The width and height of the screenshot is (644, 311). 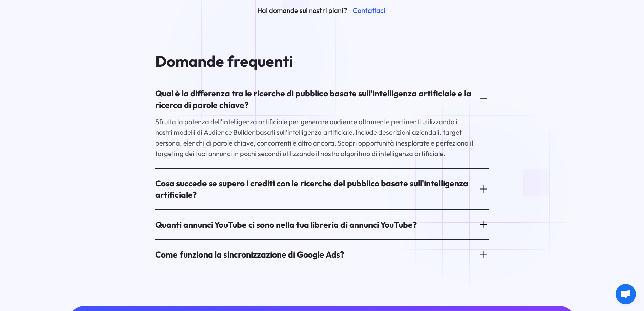 What do you see at coordinates (224, 61) in the screenshot?
I see `font: Domande frequenti` at bounding box center [224, 61].